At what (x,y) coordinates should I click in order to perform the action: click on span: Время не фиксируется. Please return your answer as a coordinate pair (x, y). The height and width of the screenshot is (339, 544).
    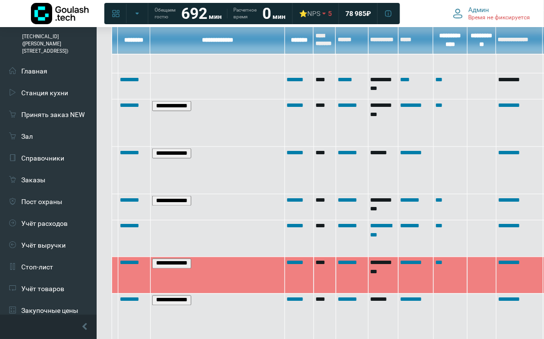
    Looking at the image, I should click on (499, 18).